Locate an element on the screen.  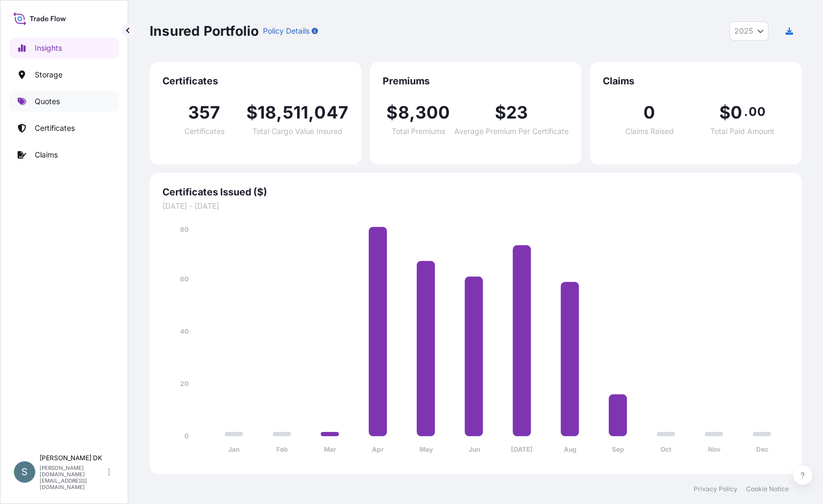
a: Insights is located at coordinates (64, 48).